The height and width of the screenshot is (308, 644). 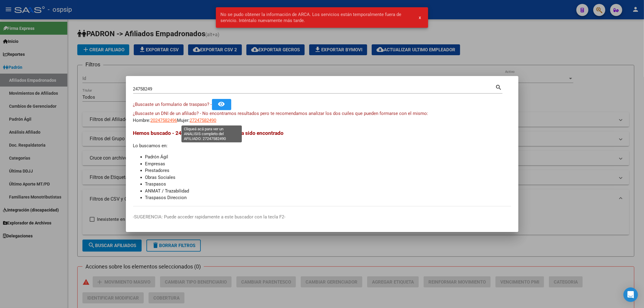 What do you see at coordinates (280, 114) in the screenshot?
I see `span: ¿Buscaste un DNI de un afiliado? - No encontramos resultados pero te recomendamos analizar los do...` at bounding box center [280, 114].